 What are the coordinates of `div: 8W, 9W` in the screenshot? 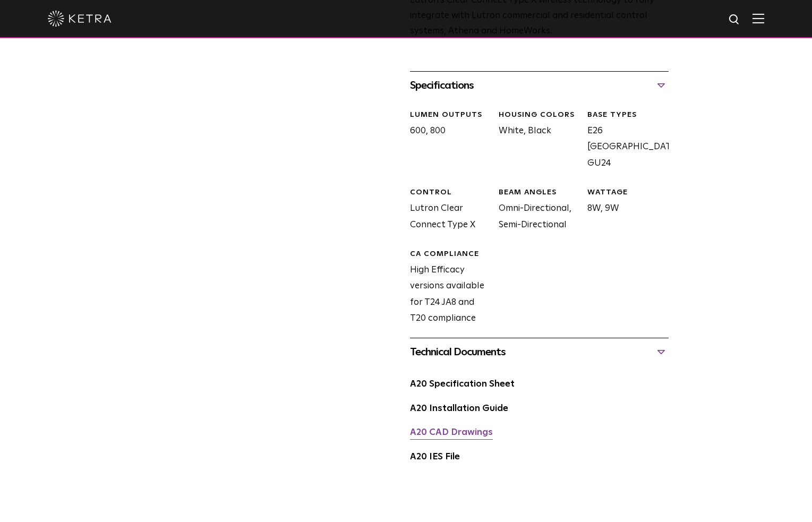 It's located at (623, 211).